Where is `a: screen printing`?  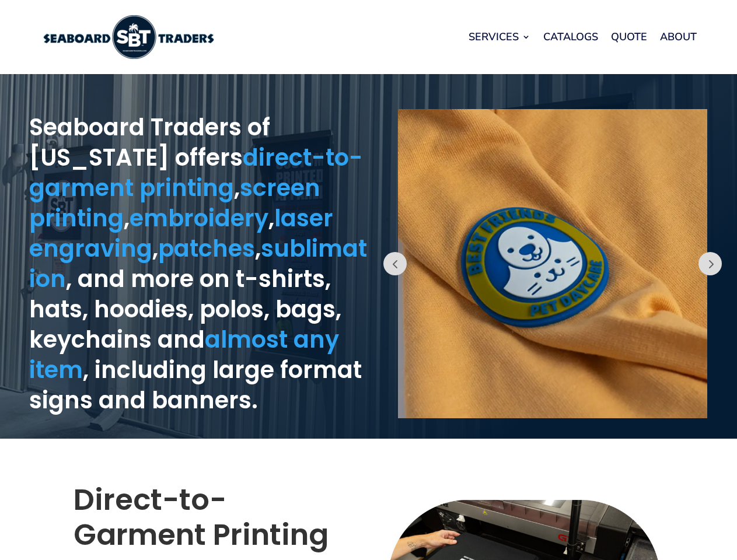 a: screen printing is located at coordinates (175, 203).